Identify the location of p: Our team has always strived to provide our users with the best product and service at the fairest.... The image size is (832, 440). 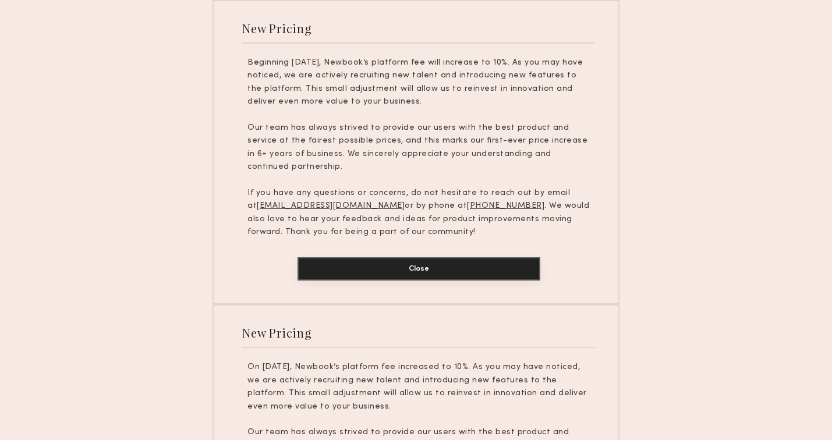
(418, 148).